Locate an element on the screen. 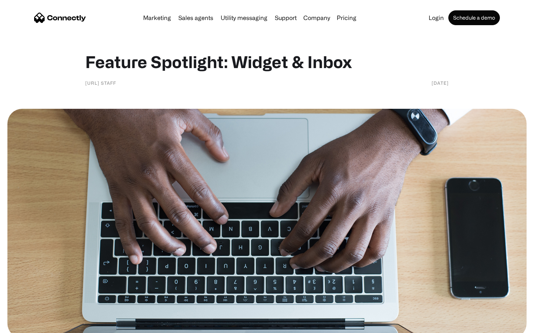 The height and width of the screenshot is (333, 534). ul: Language list is located at coordinates (30, 326).